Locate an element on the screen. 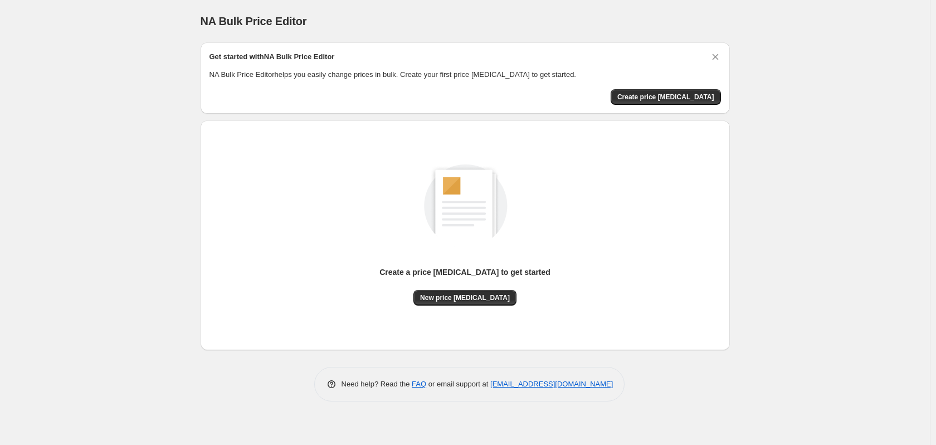  span: Need help? Read the is located at coordinates (377, 383).